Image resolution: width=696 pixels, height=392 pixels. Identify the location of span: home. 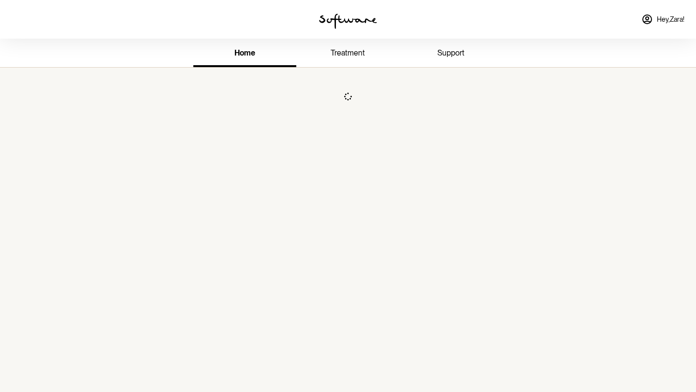
(244, 53).